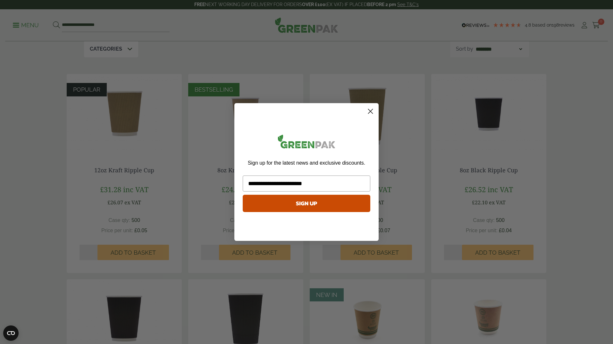 Image resolution: width=613 pixels, height=344 pixels. I want to click on span: Sign up for the latest news and exclusive discounts., so click(307, 163).